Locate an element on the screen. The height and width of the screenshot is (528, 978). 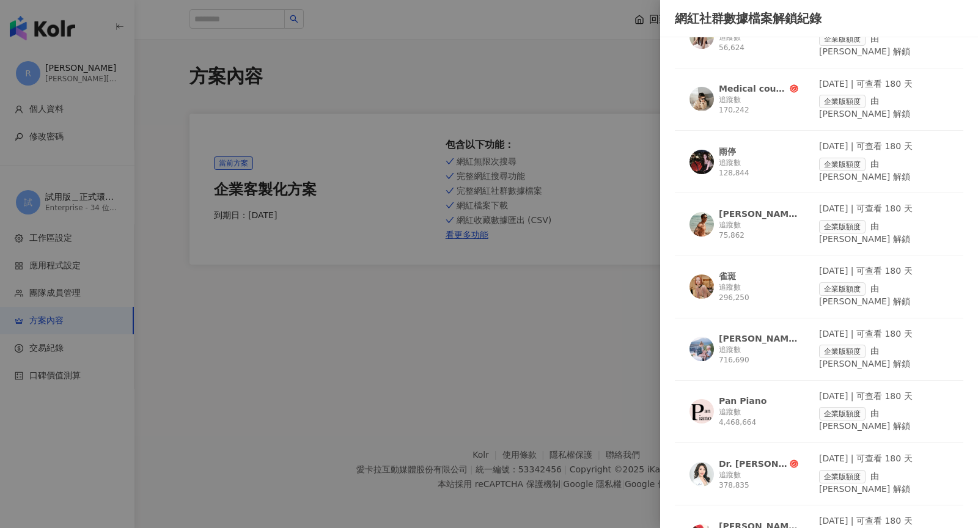
div: 雨停 is located at coordinates (728, 152).